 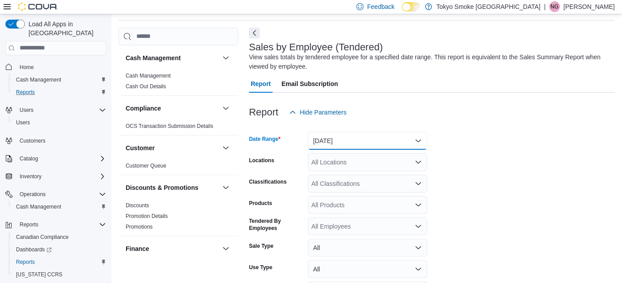 What do you see at coordinates (139, 227) in the screenshot?
I see `a: Promotions` at bounding box center [139, 227].